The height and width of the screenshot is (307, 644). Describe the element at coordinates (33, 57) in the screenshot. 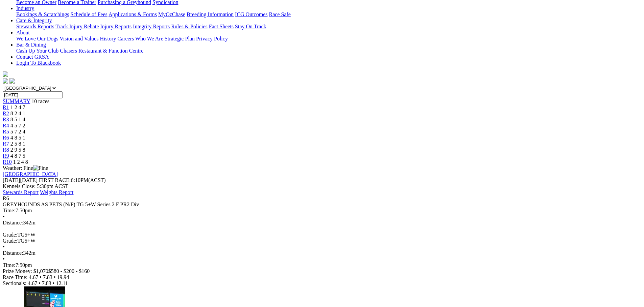

I see `a: Contact GRSA` at that location.